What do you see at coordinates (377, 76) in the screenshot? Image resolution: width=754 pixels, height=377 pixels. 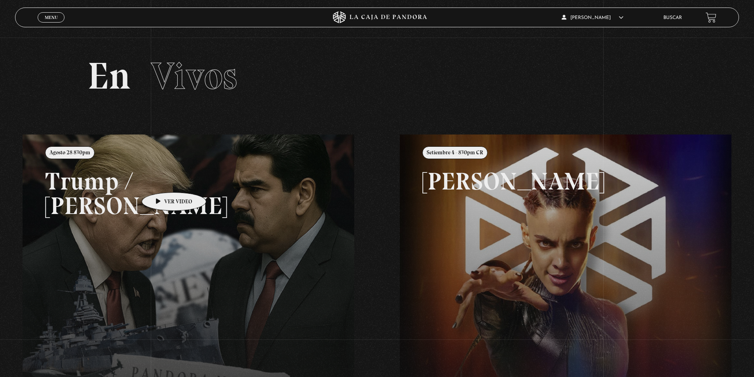 I see `h2: En` at bounding box center [377, 76].